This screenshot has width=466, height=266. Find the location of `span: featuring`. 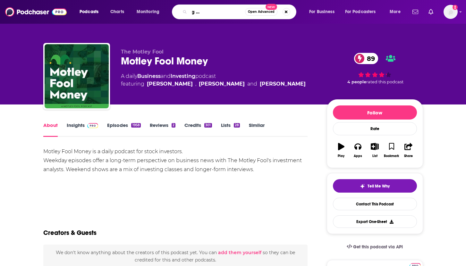

span: featuring is located at coordinates (213, 84).